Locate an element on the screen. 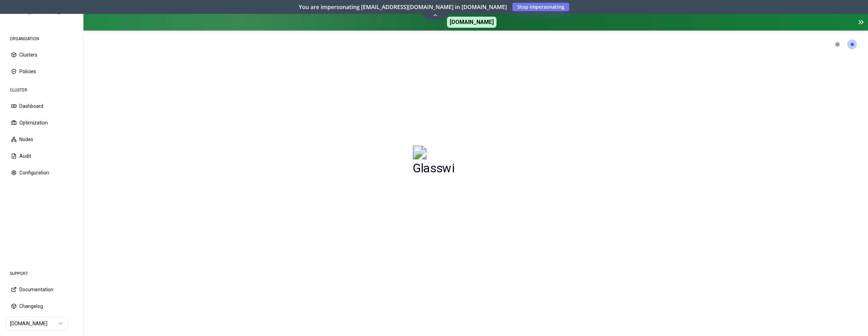  button: Optimization is located at coordinates (42, 123).